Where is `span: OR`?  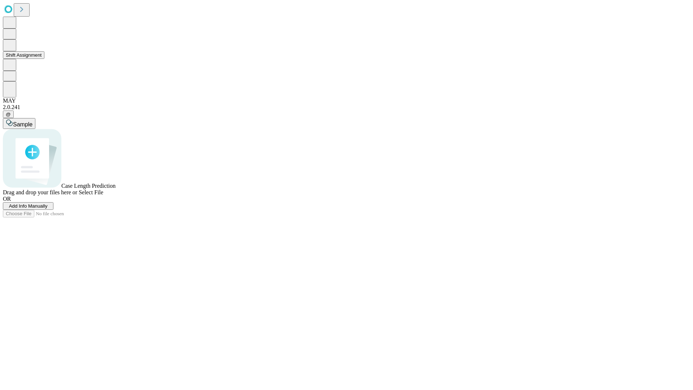
span: OR is located at coordinates (7, 199).